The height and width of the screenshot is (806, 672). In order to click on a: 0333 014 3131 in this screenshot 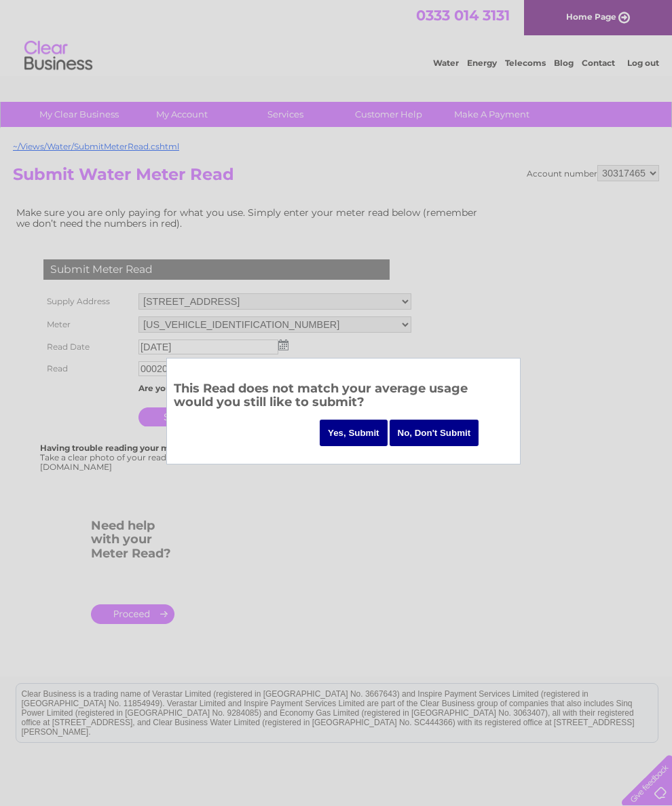, I will do `click(463, 15)`.